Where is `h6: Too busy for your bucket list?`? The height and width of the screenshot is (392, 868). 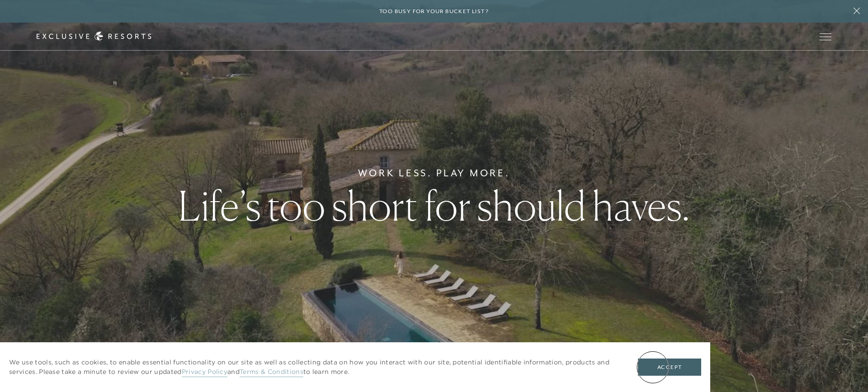 h6: Too busy for your bucket list? is located at coordinates (434, 11).